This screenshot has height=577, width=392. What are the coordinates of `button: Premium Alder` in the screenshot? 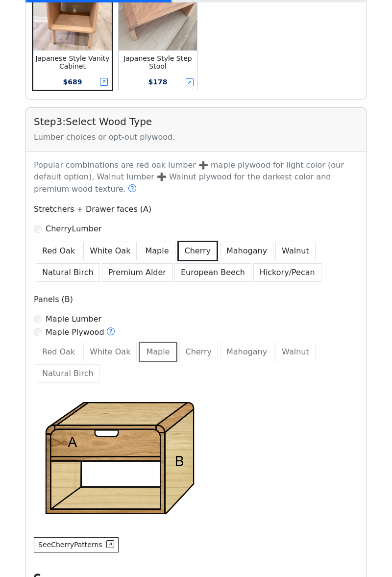 It's located at (137, 273).